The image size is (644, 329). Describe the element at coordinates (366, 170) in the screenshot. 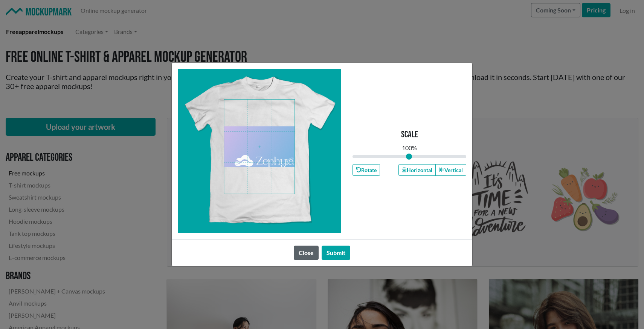

I see `button: Rotate` at that location.